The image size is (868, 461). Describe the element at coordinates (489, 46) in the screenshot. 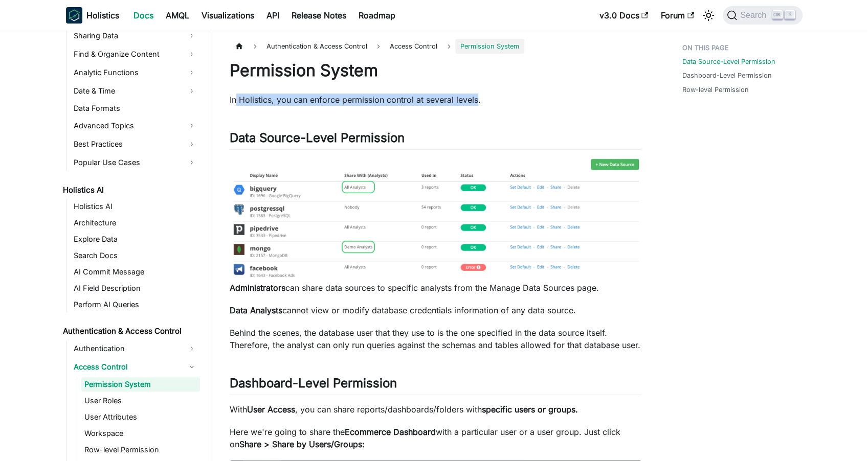

I see `span: Permission System` at that location.